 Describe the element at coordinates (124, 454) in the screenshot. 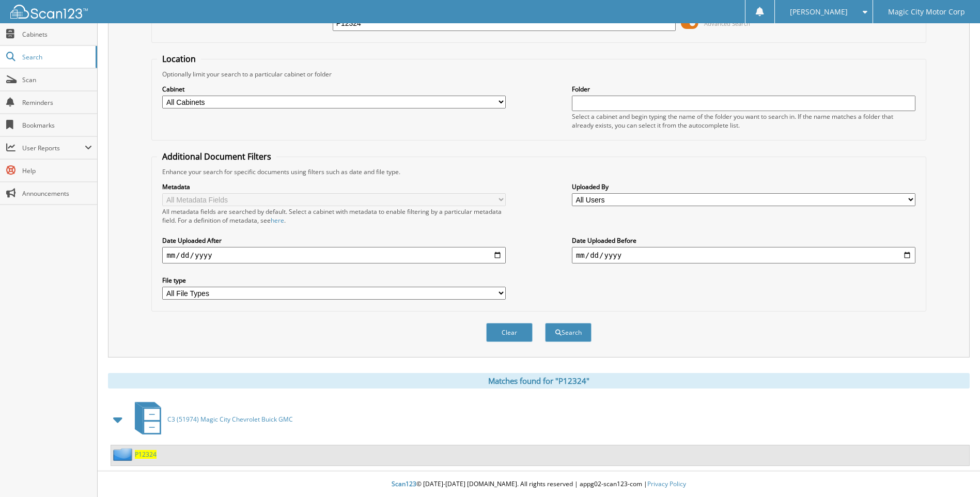

I see `img: folder2.png` at that location.